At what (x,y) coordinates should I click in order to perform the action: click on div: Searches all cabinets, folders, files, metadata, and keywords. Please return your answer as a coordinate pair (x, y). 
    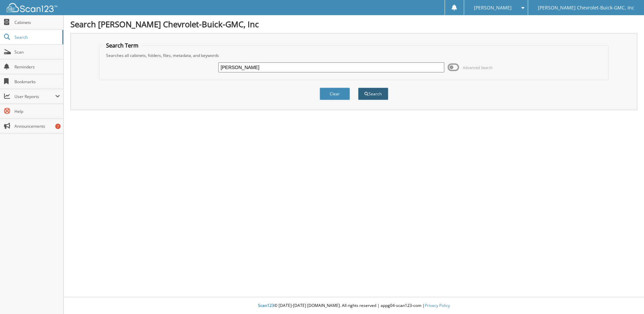
    Looking at the image, I should click on (354, 55).